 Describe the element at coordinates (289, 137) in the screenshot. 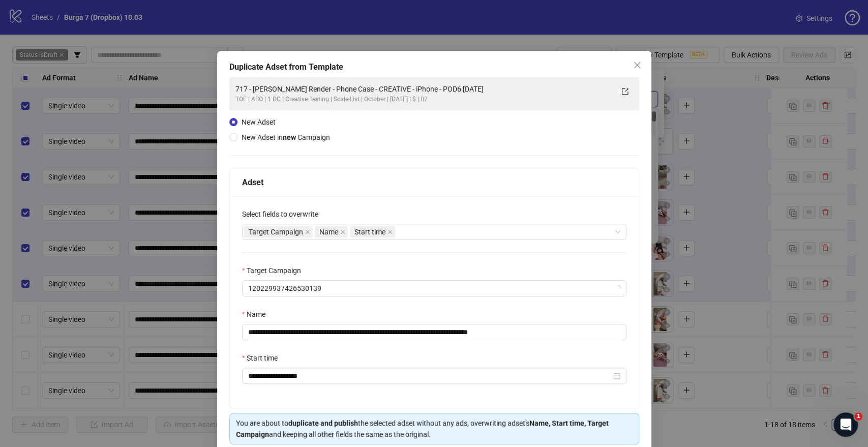

I see `strong: new` at that location.